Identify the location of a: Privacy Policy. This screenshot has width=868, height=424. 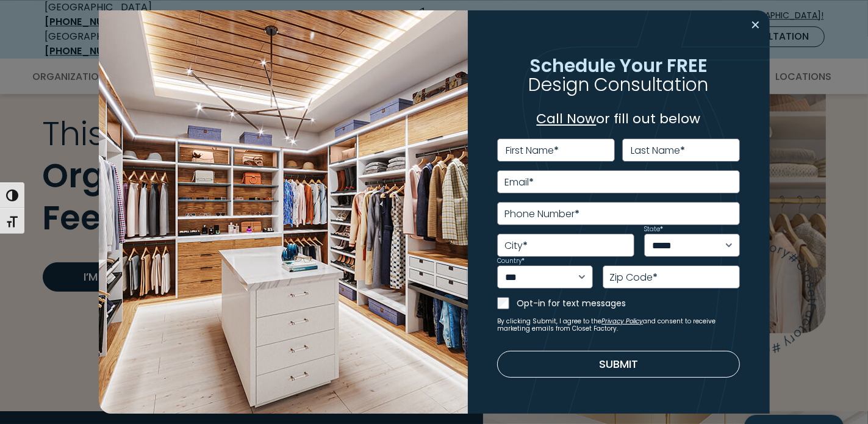
(623, 321).